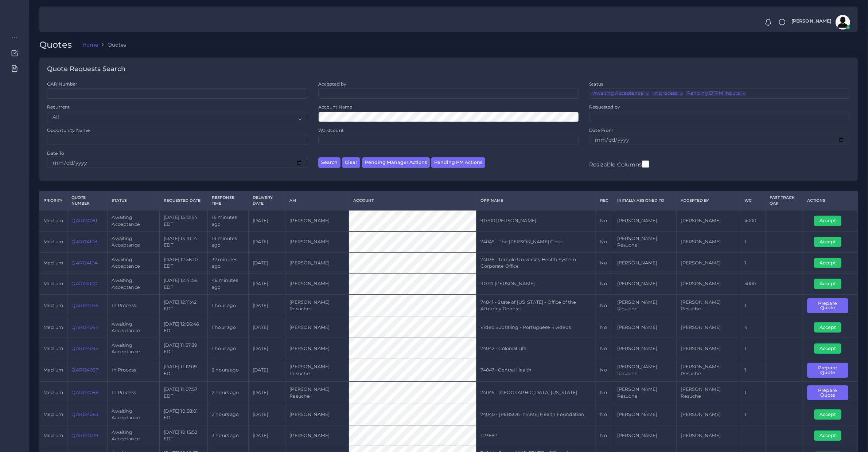  What do you see at coordinates (336, 107) in the screenshot?
I see `label: Account Name` at bounding box center [336, 107].